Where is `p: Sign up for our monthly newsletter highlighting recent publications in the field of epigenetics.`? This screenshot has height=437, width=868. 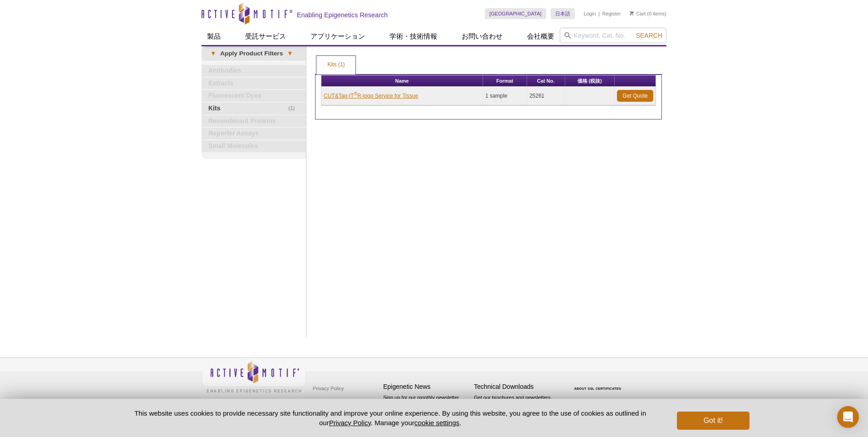
p: Sign up for our monthly newsletter highlighting recent publications in the field of epigenetics. is located at coordinates (426, 409).